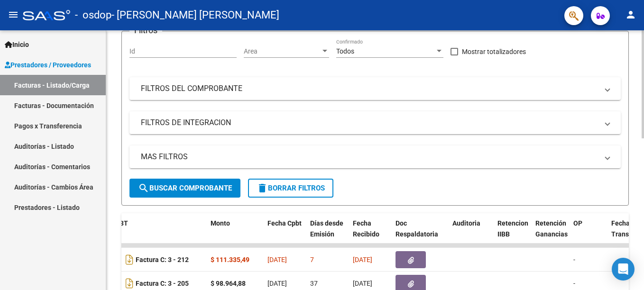 This screenshot has height=290, width=644. I want to click on span: Inicio, so click(16, 44).